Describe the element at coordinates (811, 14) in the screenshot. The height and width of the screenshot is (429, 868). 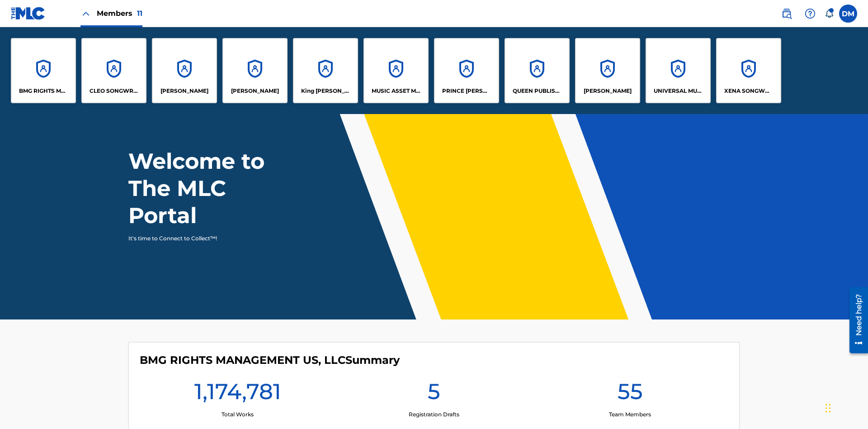
I see `img: help` at that location.